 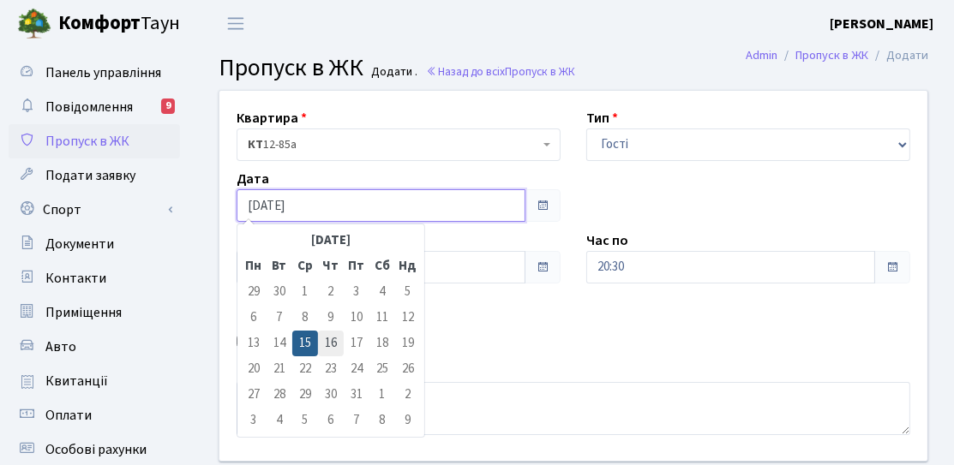 I want to click on span: Таун, so click(x=119, y=24).